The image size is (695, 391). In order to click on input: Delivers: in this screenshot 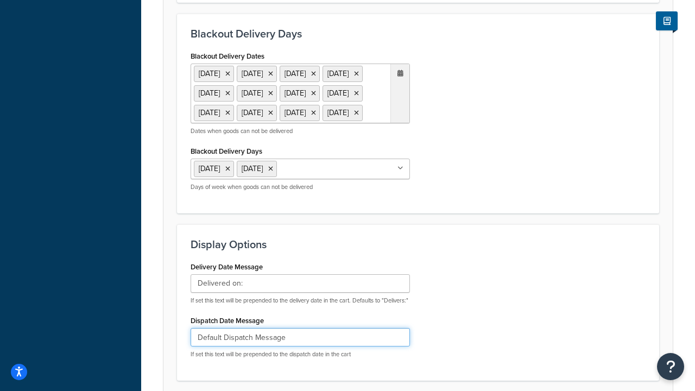, I will do `click(300, 283)`.